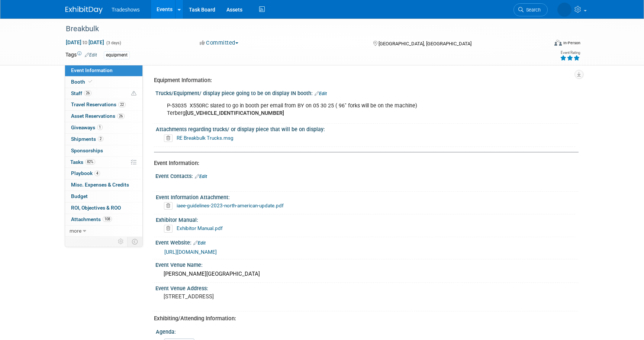 The width and height of the screenshot is (644, 340). I want to click on div: P-53035 X550RC slated to go in booth per email from BY on 05 30 25 ( 96" forks will be on the mac..., so click(329, 110).